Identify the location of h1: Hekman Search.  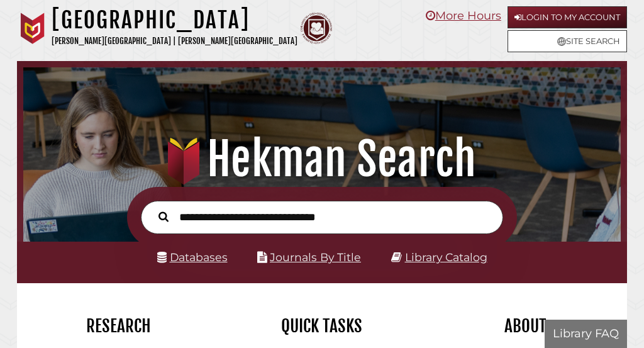
(322, 159).